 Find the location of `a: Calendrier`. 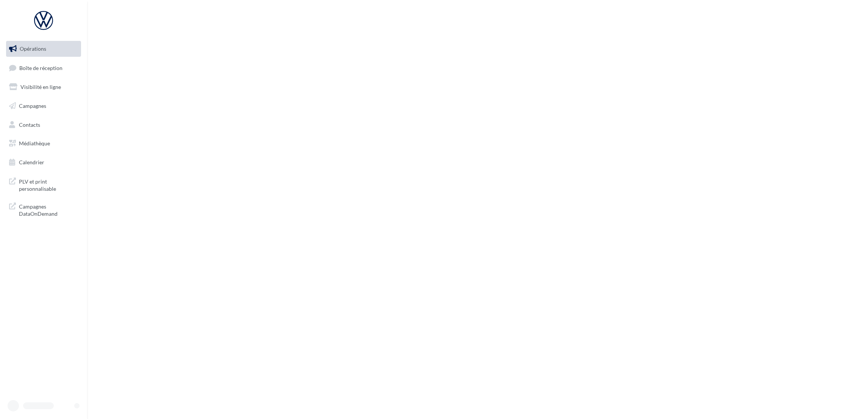

a: Calendrier is located at coordinates (43, 163).